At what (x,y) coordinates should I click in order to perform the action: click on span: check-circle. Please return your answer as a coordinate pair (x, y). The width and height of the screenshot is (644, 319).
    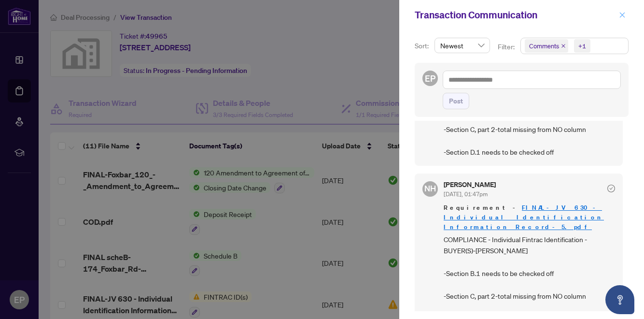
    Looking at the image, I should click on (612, 188).